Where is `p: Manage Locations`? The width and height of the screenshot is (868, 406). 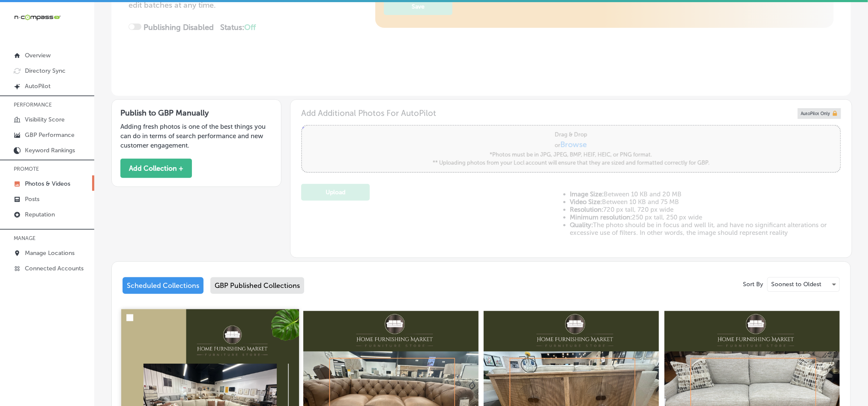 p: Manage Locations is located at coordinates (50, 253).